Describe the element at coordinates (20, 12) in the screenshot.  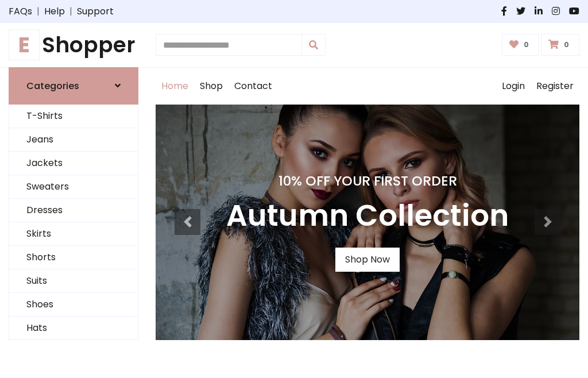
I see `a: FAQs` at that location.